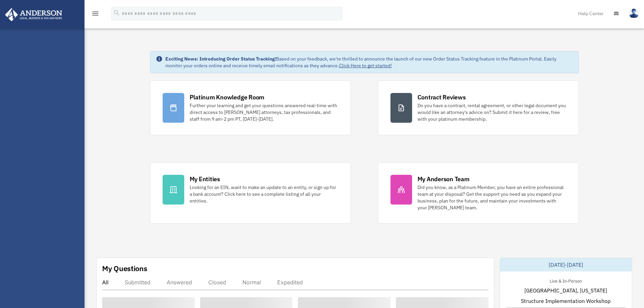 The image size is (644, 308). I want to click on a: Contract Reviews Do you have a contract, rental agreement, or other legal document you would like..., so click(478, 108).